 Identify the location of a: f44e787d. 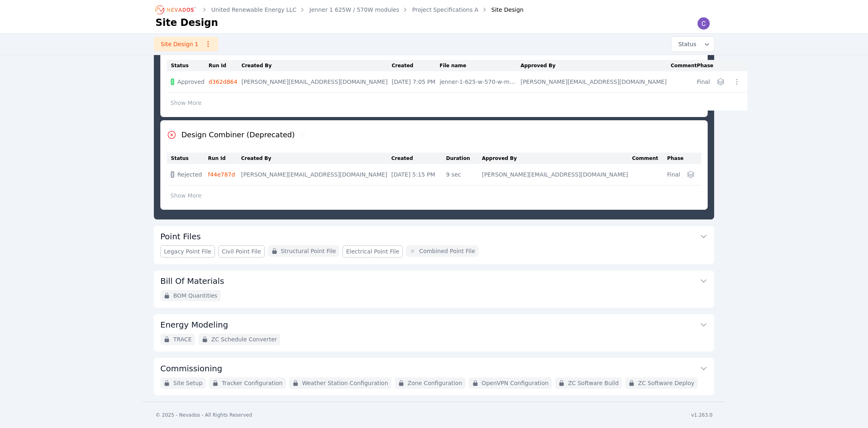
(221, 174).